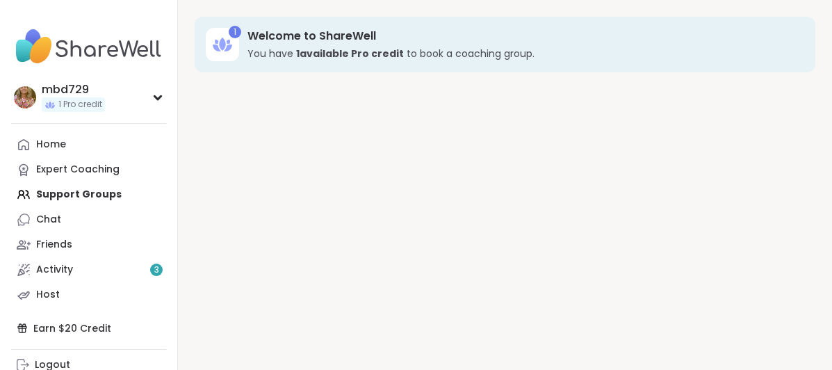 This screenshot has height=370, width=832. I want to click on a: Activity3, so click(88, 270).